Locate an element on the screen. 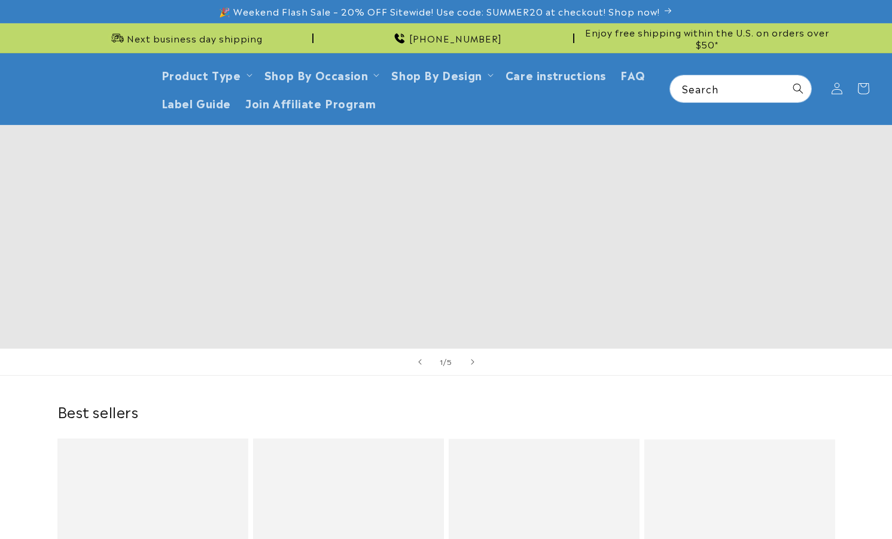 Image resolution: width=892 pixels, height=539 pixels. span: 1 is located at coordinates (442, 361).